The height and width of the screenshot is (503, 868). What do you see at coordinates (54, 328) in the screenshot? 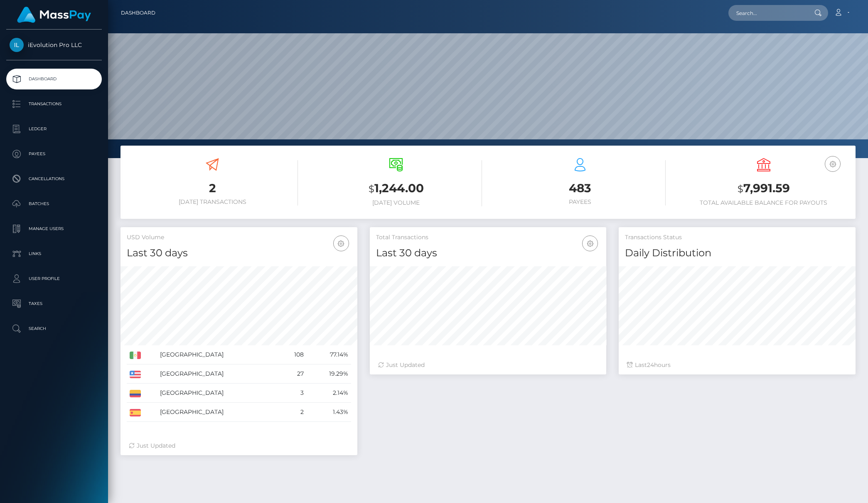
I see `p: Search` at bounding box center [54, 328].